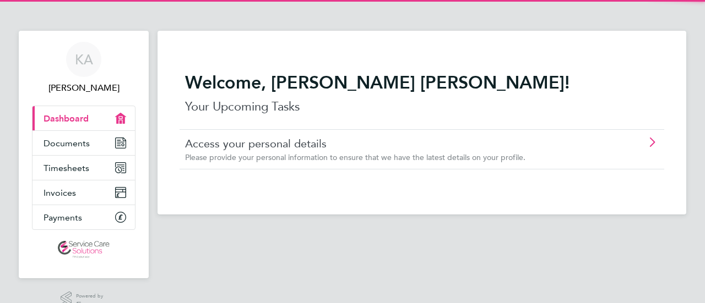 Image resolution: width=705 pixels, height=303 pixels. Describe the element at coordinates (390, 144) in the screenshot. I see `a: Access your personal details` at that location.